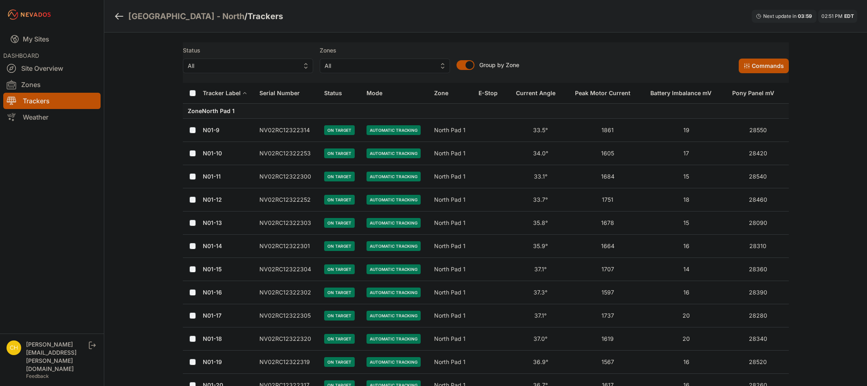  Describe the element at coordinates (540, 200) in the screenshot. I see `td: 33.7°` at that location.